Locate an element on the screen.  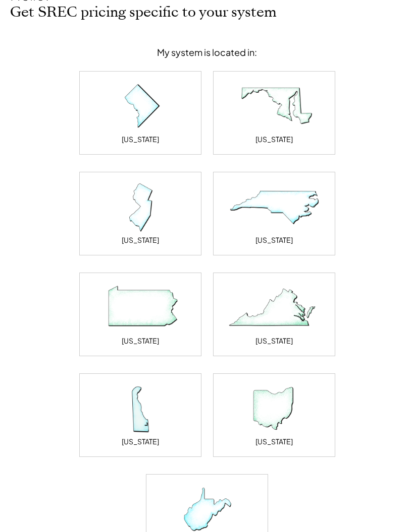
img: Ohio is located at coordinates (274, 409).